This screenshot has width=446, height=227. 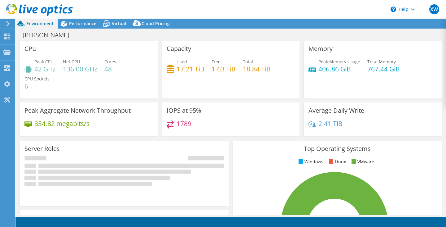 What do you see at coordinates (42, 148) in the screenshot?
I see `h3: Server Roles` at bounding box center [42, 148].